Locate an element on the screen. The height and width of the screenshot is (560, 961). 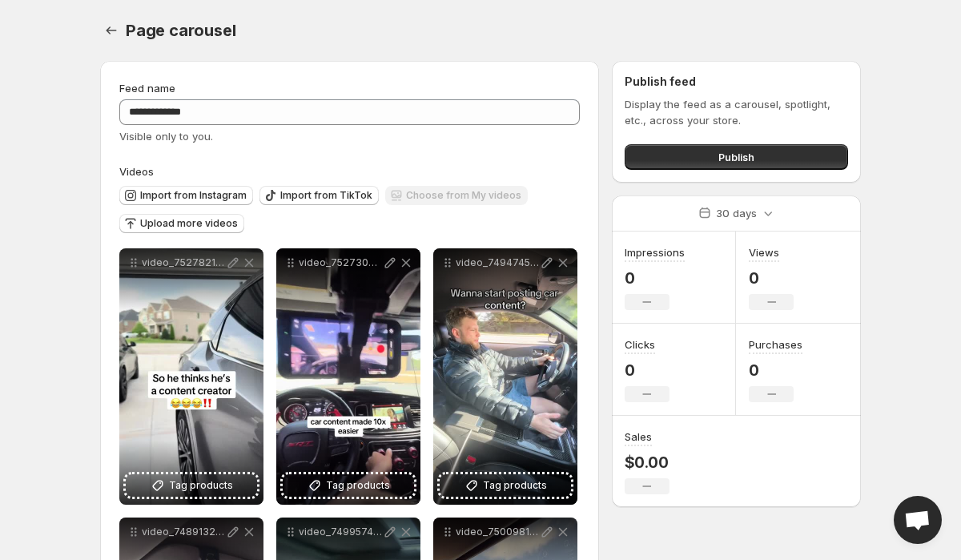
button: Upload more videos is located at coordinates (181, 224).